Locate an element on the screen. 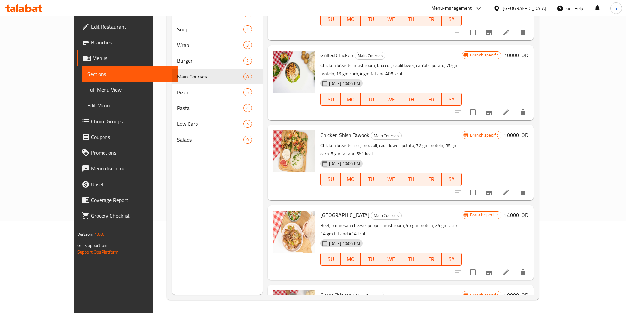 Image resolution: width=626 pixels, height=313 pixels. span: Get support on: is located at coordinates (92, 245).